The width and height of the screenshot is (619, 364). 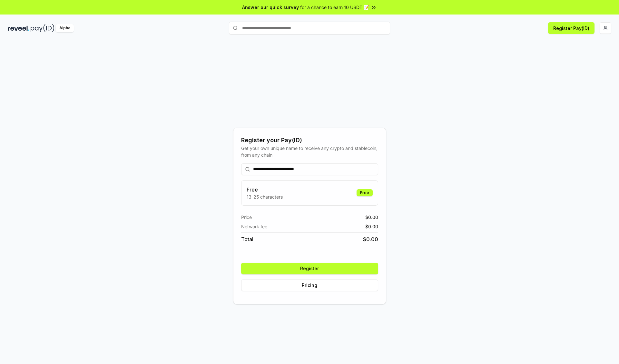 I want to click on span: Total, so click(x=248, y=239).